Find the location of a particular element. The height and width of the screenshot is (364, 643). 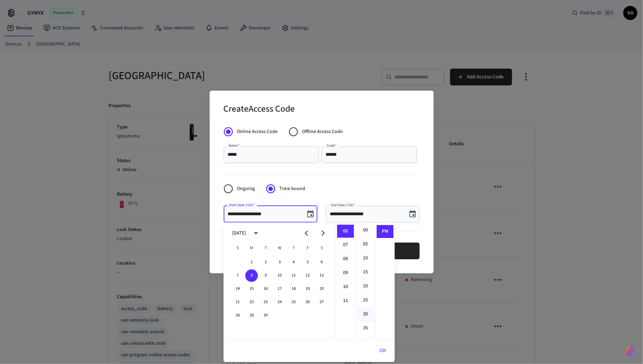

li: 30 minutes is located at coordinates (366, 315).